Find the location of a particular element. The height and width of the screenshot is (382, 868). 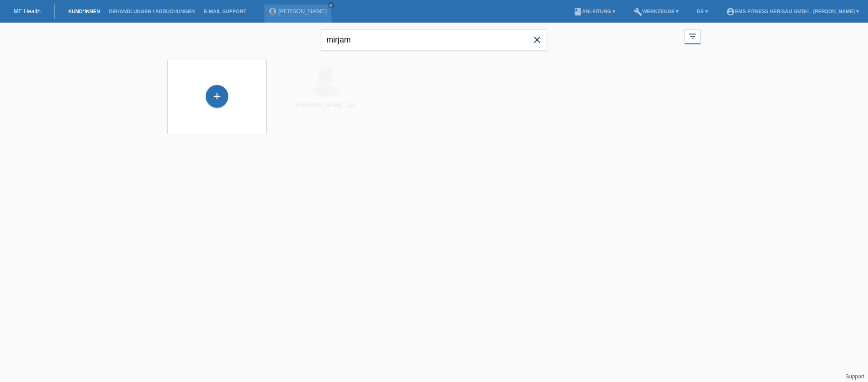

a: bookAnleitung ▾ is located at coordinates (594, 12).